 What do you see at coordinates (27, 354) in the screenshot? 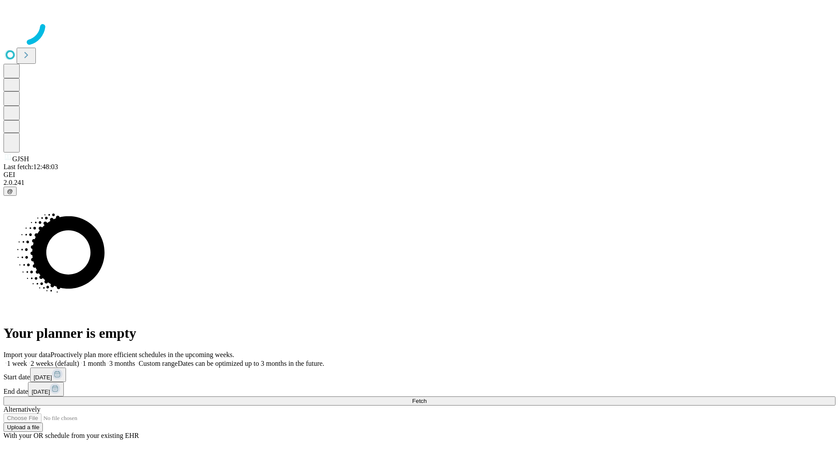
I see `span: Import your data` at bounding box center [27, 354].